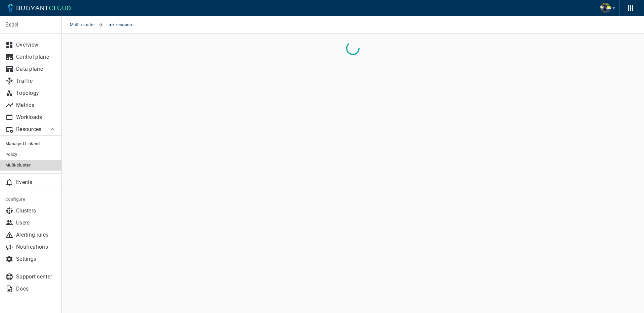 This screenshot has height=313, width=644. What do you see at coordinates (36, 235) in the screenshot?
I see `p: Alerting rules` at bounding box center [36, 235].